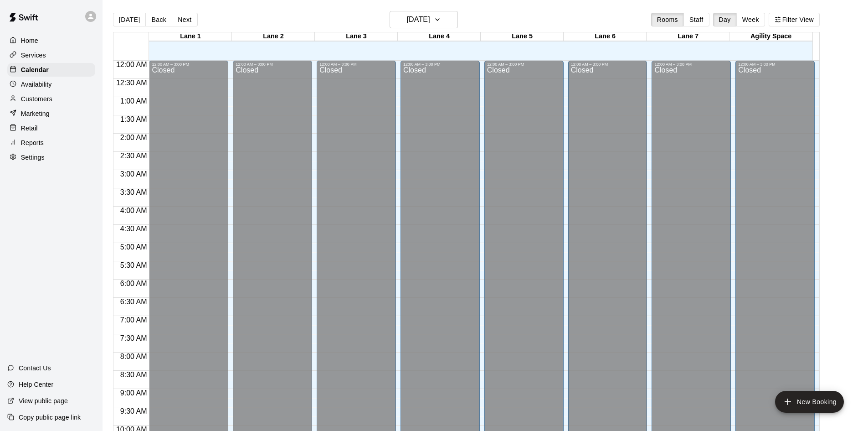  Describe the element at coordinates (133, 356) in the screenshot. I see `span: 8:00 AM` at that location.